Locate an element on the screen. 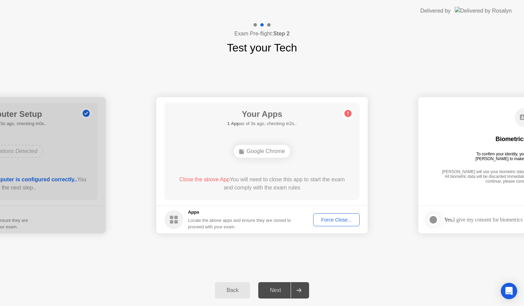 Image resolution: width=524 pixels, height=306 pixels. button: Force Close... is located at coordinates (336, 220).